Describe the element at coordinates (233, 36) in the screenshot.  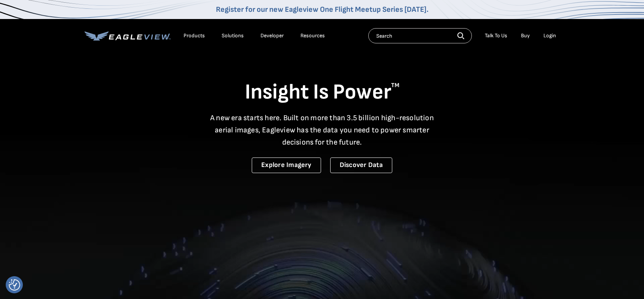
I see `div: Solutions` at that location.